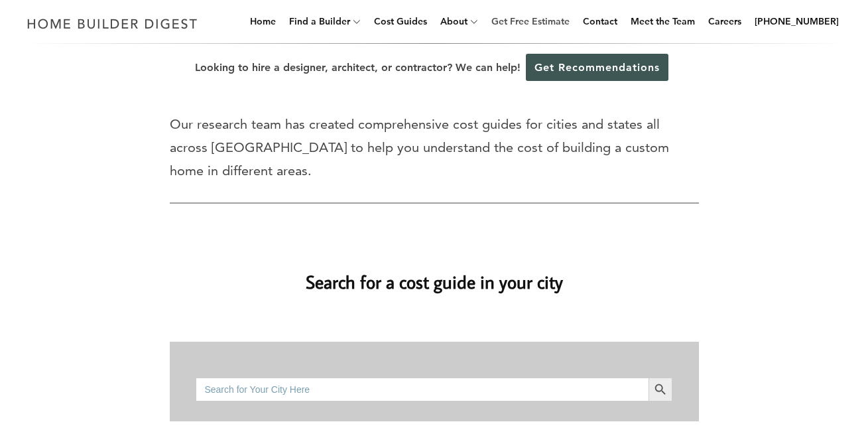  What do you see at coordinates (434, 148) in the screenshot?
I see `p: Our research team has created comprehensive cost guides for cities and states all across [GEOGRAP...` at bounding box center [434, 148].